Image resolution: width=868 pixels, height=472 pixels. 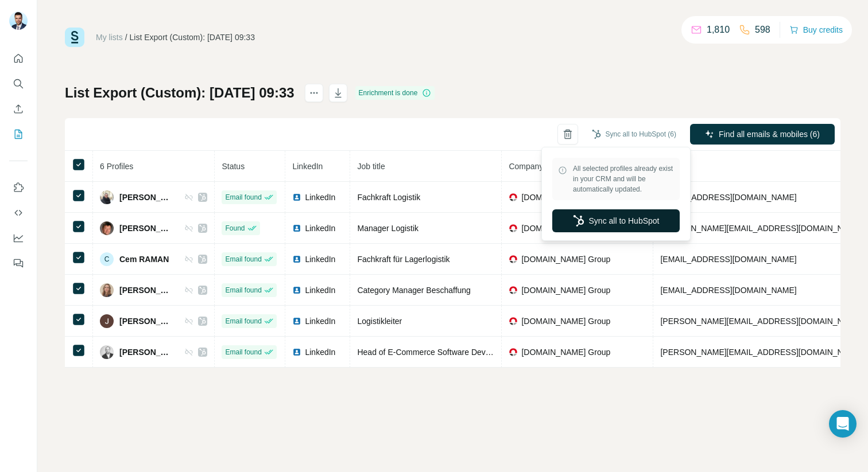 What do you see at coordinates (19, 238) in the screenshot?
I see `button: Dashboard` at bounding box center [19, 238].